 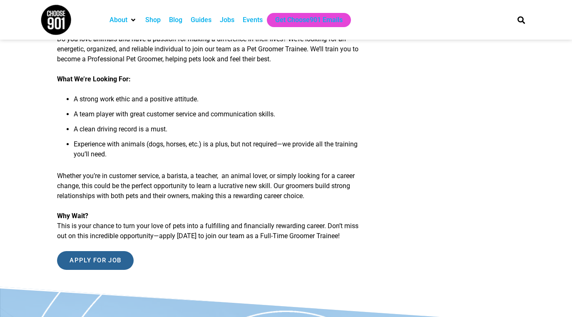 I want to click on div: Blog, so click(x=176, y=20).